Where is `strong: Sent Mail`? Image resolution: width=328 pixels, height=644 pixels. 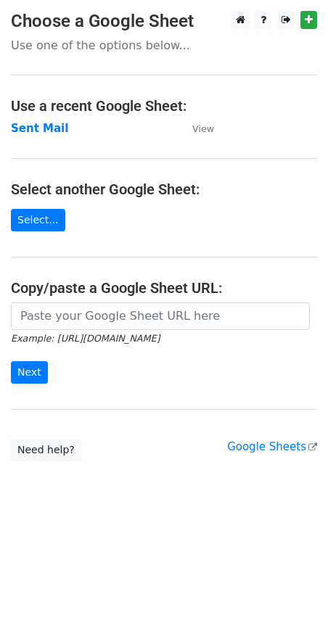 strong: Sent Mail is located at coordinates (39, 128).